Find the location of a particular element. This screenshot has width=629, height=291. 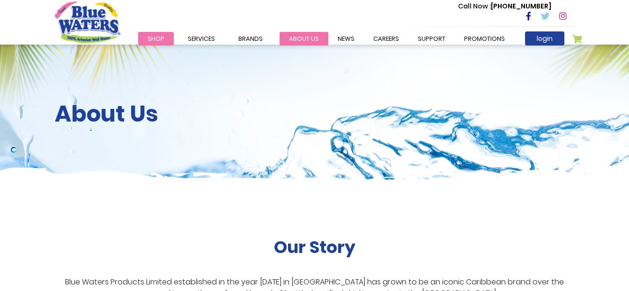

a: News is located at coordinates (346, 38).